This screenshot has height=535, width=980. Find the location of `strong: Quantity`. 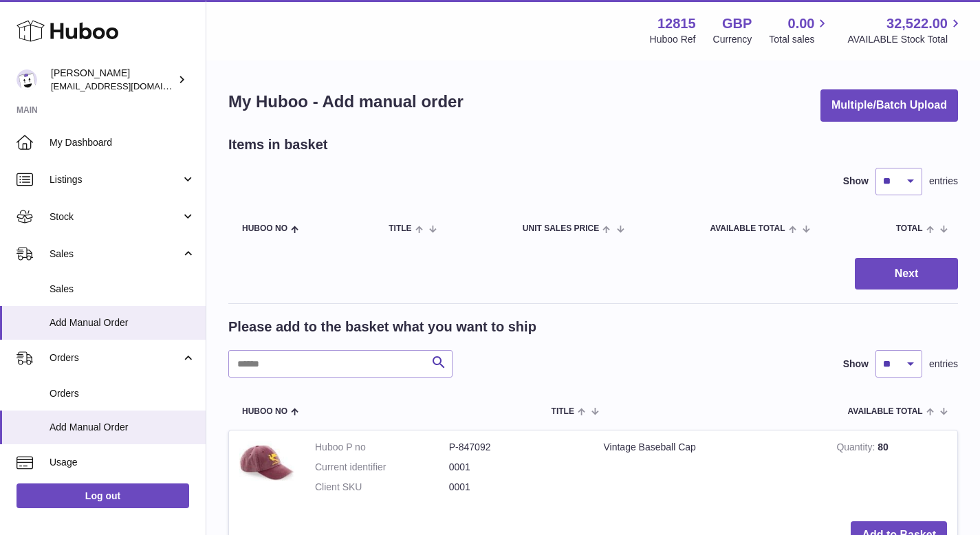

strong: Quantity is located at coordinates (858, 449).